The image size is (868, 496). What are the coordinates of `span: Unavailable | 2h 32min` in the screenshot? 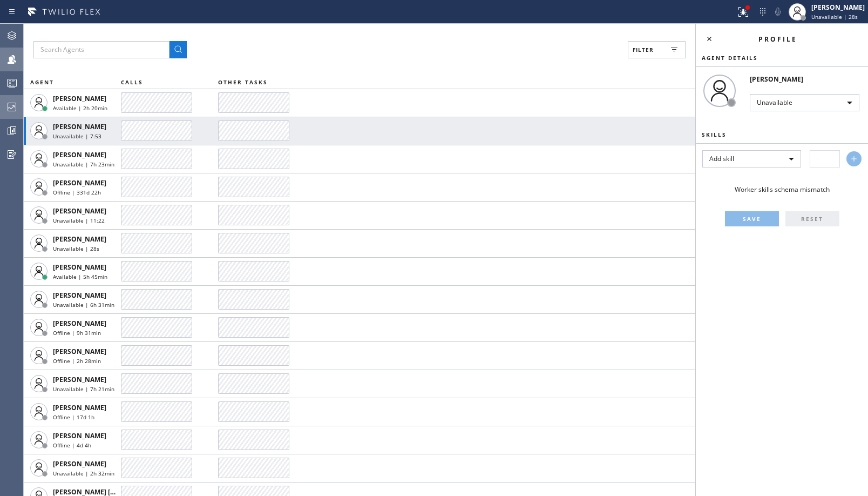 It's located at (83, 473).